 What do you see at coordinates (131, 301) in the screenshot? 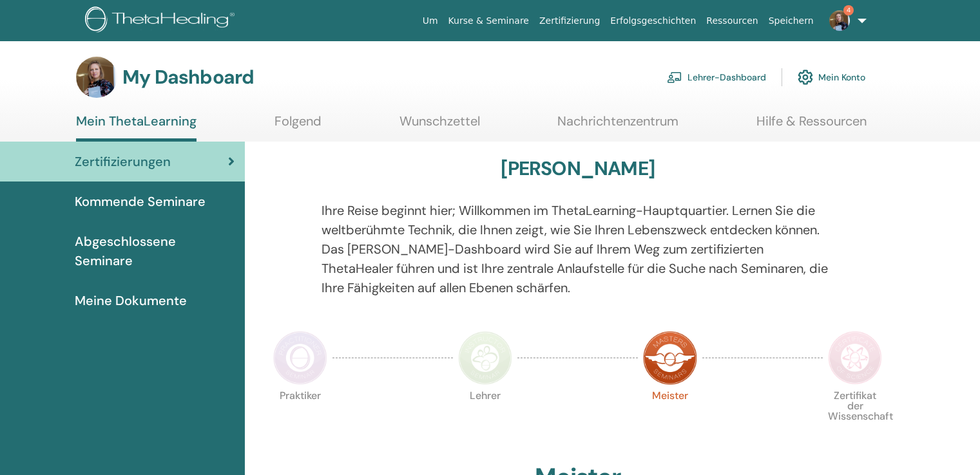
I see `span: Meine Dokumente` at bounding box center [131, 301].